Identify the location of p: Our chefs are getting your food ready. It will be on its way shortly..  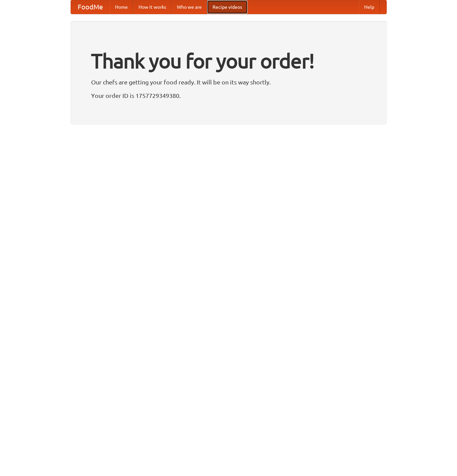
(229, 82).